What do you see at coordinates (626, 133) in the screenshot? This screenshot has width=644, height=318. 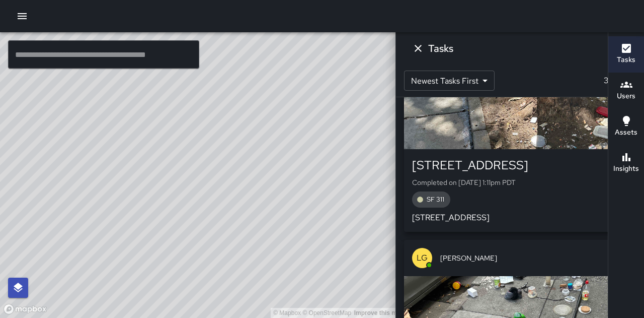 I see `h6: Assets` at bounding box center [626, 133].